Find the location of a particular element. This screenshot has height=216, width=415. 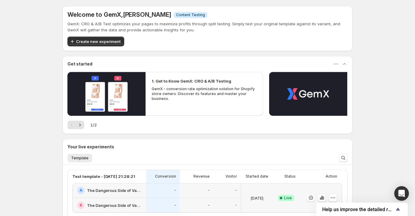

p: Action is located at coordinates (332, 177).